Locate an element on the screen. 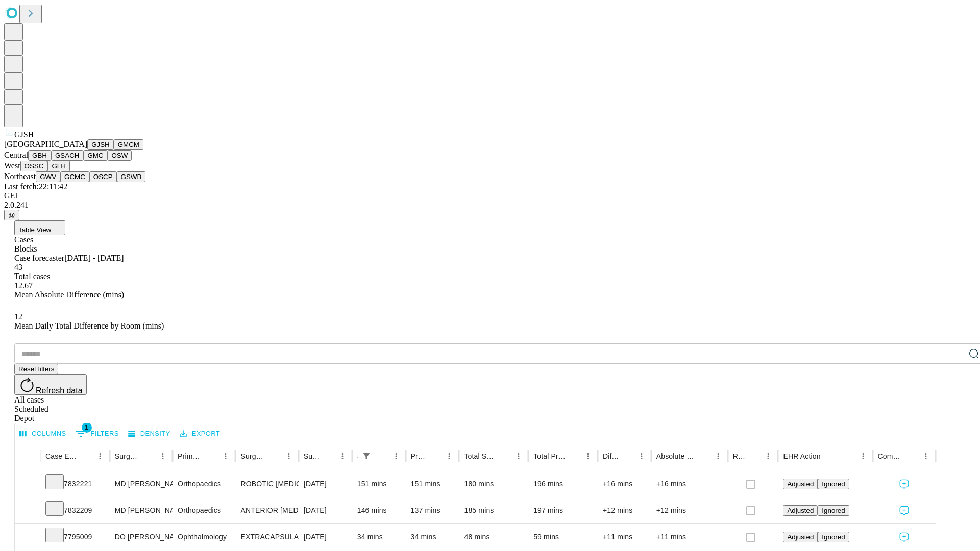  div: Total Predicted Duration is located at coordinates (549, 456).